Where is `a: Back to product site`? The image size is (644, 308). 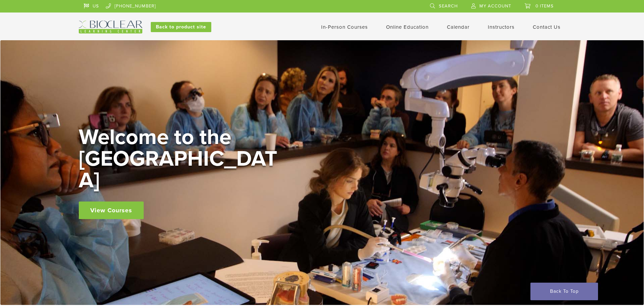 a: Back to product site is located at coordinates (181, 27).